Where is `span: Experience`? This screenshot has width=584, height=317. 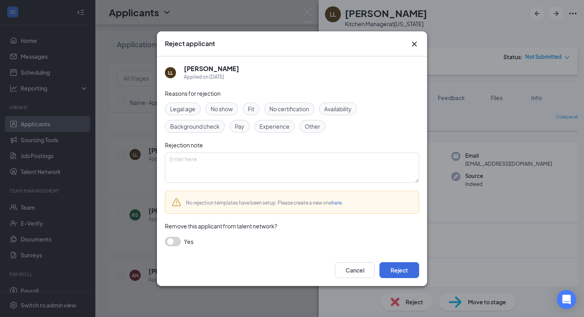
span: Experience is located at coordinates (274, 126).